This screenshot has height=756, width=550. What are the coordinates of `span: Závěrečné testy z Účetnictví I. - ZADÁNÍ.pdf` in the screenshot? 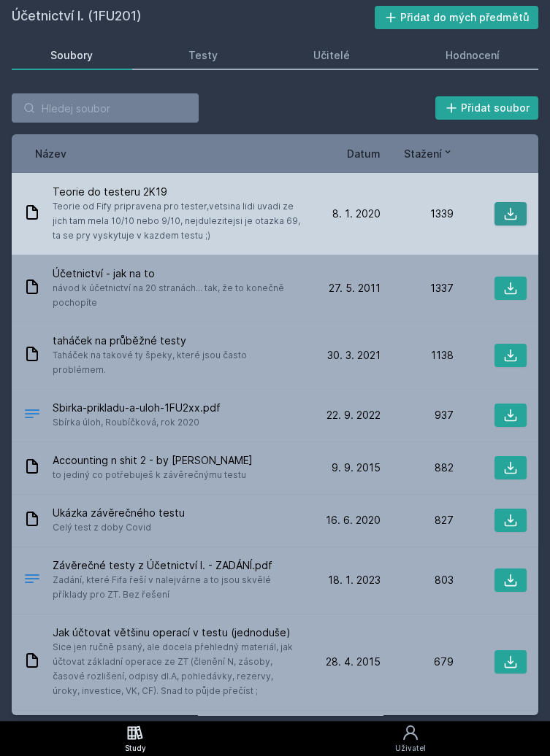 It's located at (177, 566).